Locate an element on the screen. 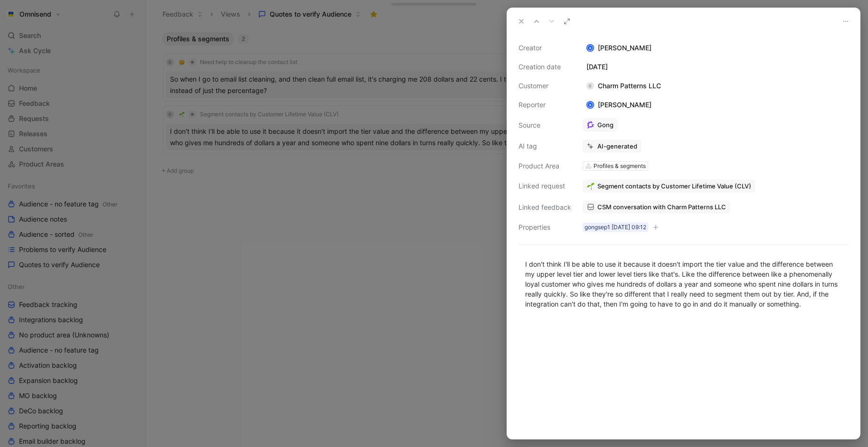 The image size is (868, 447). div: Creation date is located at coordinates (545, 67).